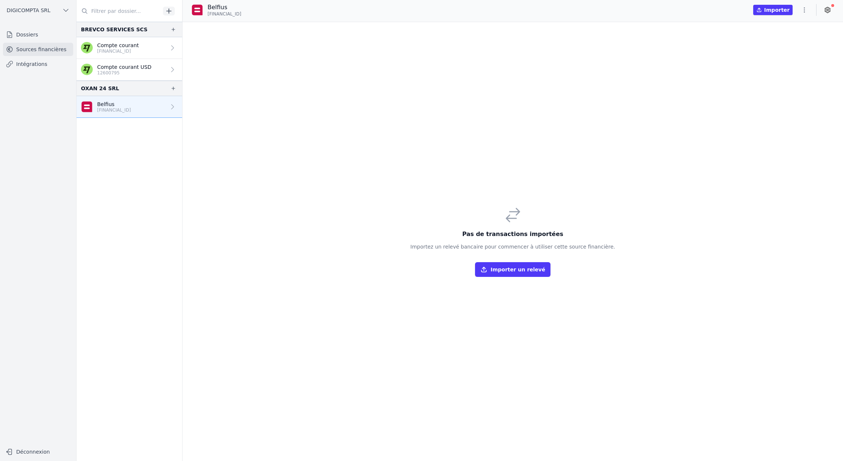 The width and height of the screenshot is (843, 461). What do you see at coordinates (124, 67) in the screenshot?
I see `p: Compte courant USD` at bounding box center [124, 67].